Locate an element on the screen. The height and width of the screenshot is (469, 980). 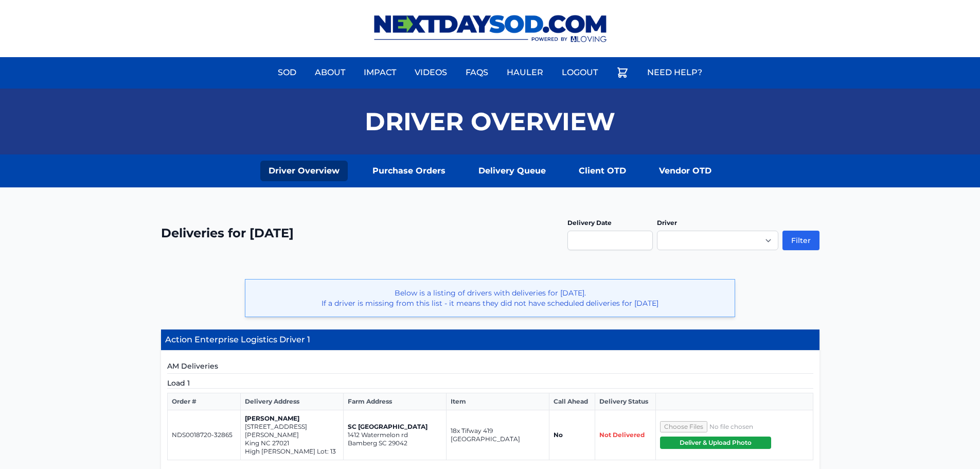
strong: No is located at coordinates (558, 434).